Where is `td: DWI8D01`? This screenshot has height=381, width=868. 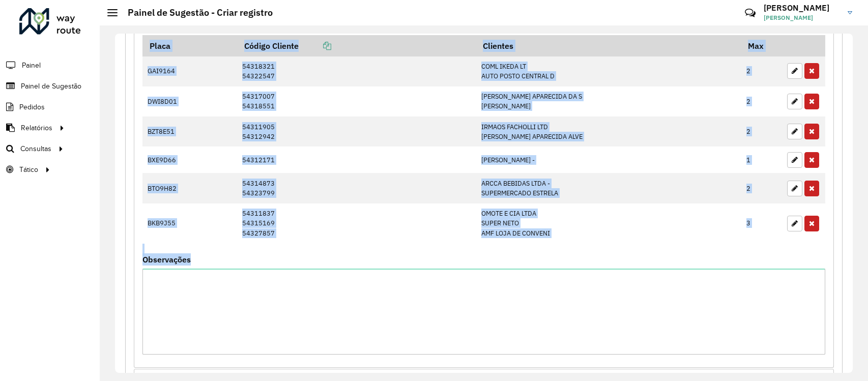
td: DWI8D01 is located at coordinates (190, 101).